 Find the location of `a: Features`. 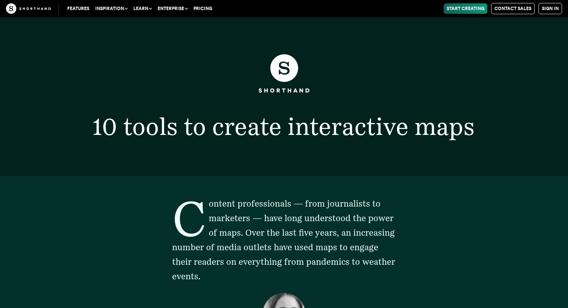

a: Features is located at coordinates (78, 9).